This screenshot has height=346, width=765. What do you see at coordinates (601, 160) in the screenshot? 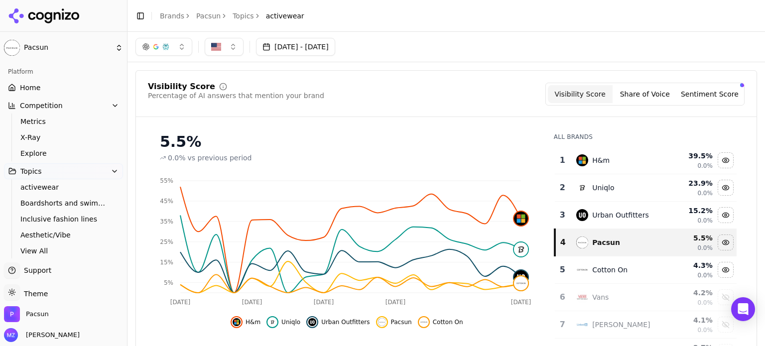
I see `div: H&m` at bounding box center [601, 160].